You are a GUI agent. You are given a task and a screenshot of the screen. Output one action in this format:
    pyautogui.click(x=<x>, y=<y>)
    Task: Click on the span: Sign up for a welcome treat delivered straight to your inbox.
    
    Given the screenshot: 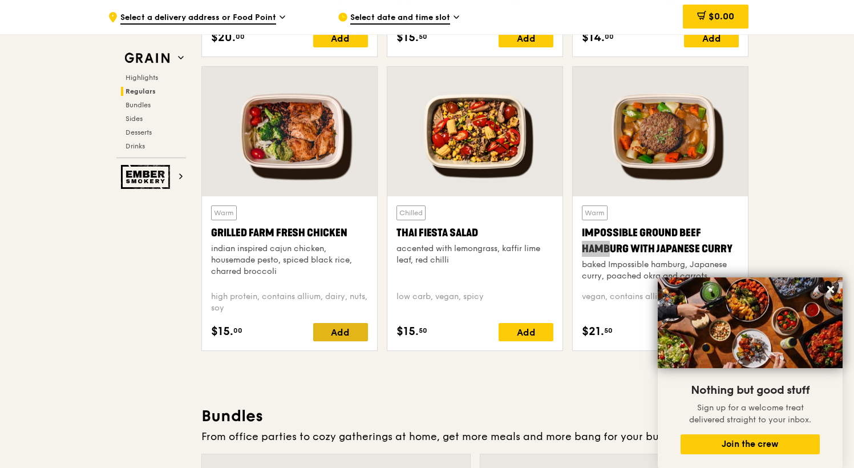 What is the action you would take?
    pyautogui.click(x=751, y=414)
    